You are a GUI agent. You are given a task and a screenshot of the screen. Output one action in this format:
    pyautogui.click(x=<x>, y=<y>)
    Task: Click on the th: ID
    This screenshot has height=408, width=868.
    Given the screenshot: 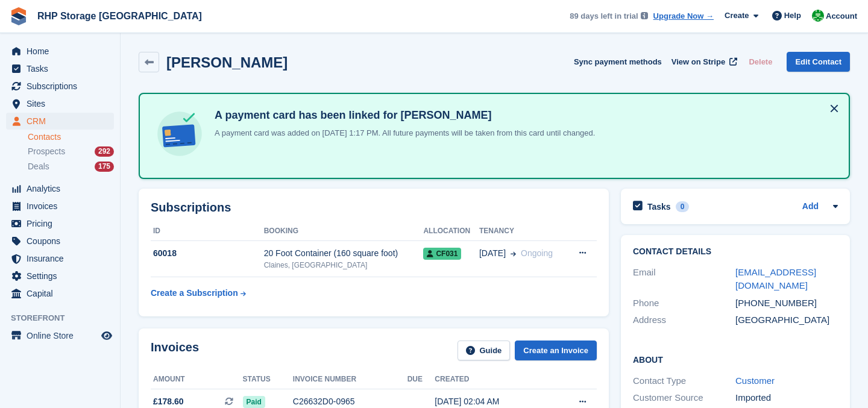 What is the action you would take?
    pyautogui.click(x=208, y=231)
    